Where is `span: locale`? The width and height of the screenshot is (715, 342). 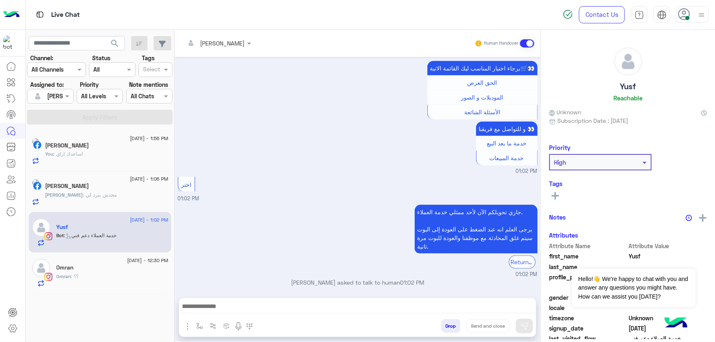
span: locale is located at coordinates (588, 308).